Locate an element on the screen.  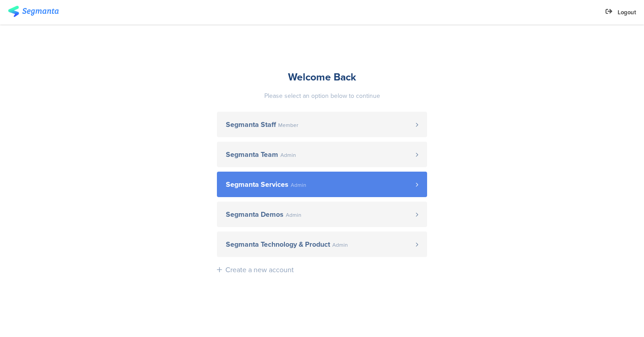
div: Welcome Back is located at coordinates (322, 77).